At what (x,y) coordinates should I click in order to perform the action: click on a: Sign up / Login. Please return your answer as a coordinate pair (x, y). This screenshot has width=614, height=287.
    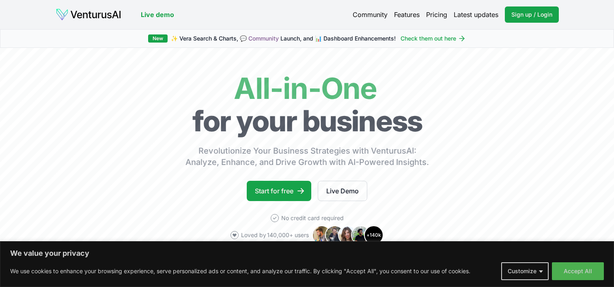
    Looking at the image, I should click on (532, 15).